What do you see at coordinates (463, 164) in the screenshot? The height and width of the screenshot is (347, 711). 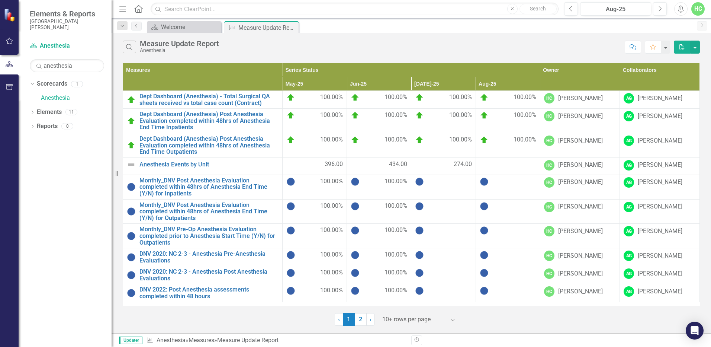 I see `span: 274.00` at bounding box center [463, 164].